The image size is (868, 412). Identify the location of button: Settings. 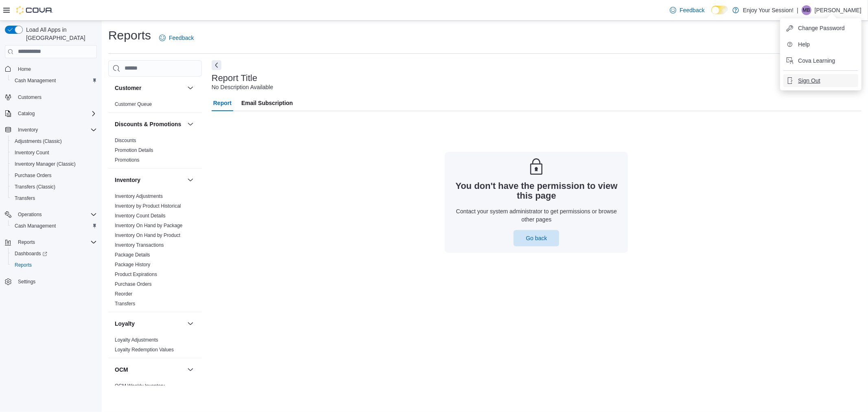
(51, 281).